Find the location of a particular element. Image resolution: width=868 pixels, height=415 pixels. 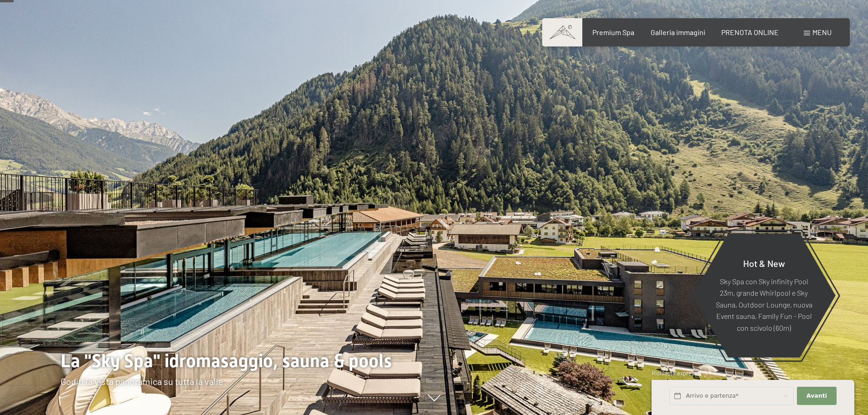

span: Hot & New is located at coordinates (764, 263).